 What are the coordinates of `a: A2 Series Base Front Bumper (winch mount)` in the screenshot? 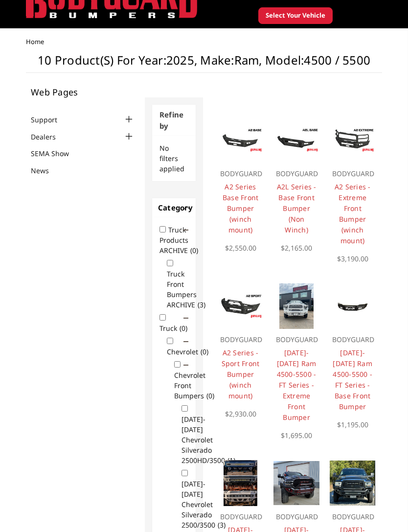 It's located at (241, 208).